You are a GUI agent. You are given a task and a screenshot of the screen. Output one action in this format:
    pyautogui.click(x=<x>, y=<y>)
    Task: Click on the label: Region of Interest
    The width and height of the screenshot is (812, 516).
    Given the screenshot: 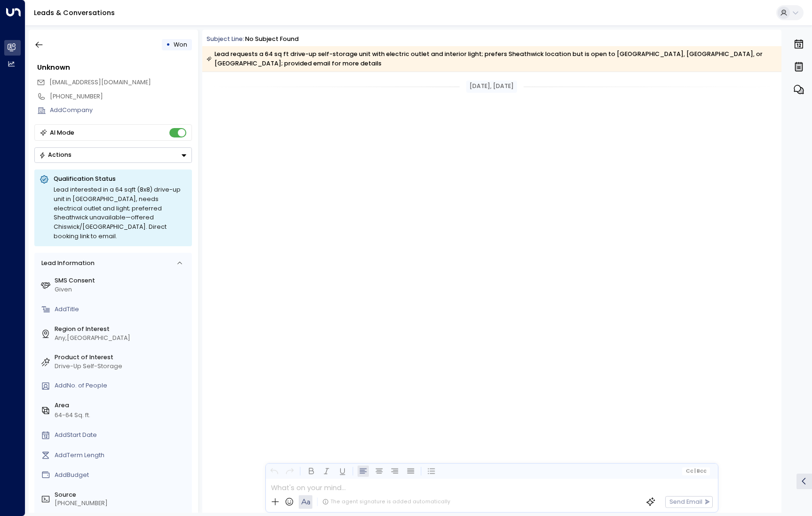 What is the action you would take?
    pyautogui.click(x=121, y=329)
    